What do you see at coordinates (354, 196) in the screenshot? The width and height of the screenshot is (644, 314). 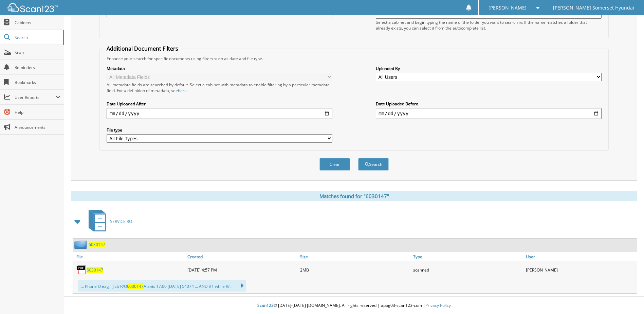 I see `div: Matches found for "6030147"` at bounding box center [354, 196].